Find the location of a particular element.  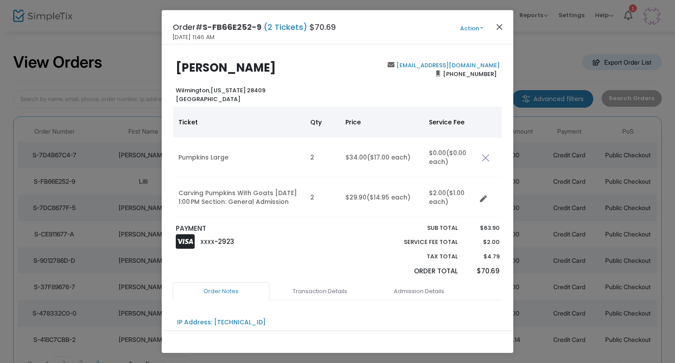

button: Action is located at coordinates (472, 29).